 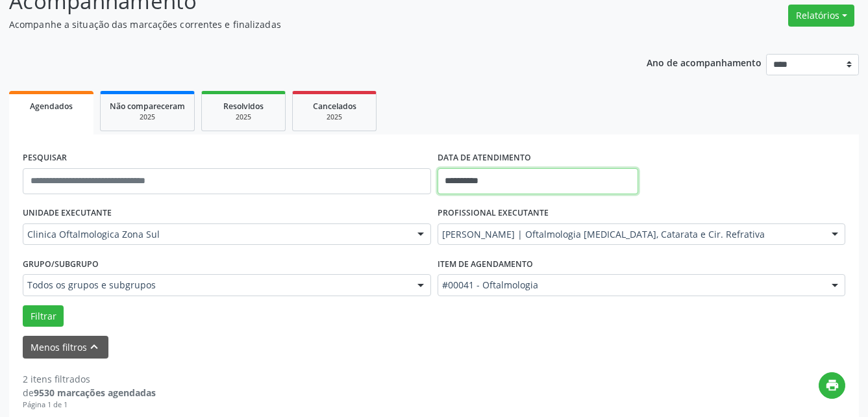 What do you see at coordinates (89, 393) in the screenshot?
I see `div: de` at bounding box center [89, 393].